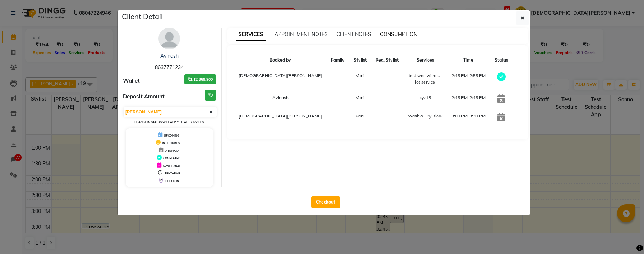 The height and width of the screenshot is (254, 644). I want to click on span: 8637771234, so click(169, 68).